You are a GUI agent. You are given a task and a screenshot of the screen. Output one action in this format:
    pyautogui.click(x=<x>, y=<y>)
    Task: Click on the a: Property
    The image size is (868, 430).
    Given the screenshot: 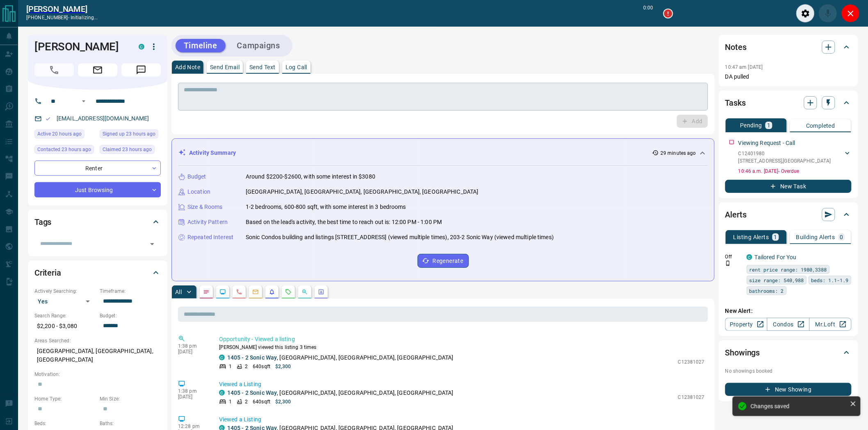 What is the action you would take?
    pyautogui.click(x=747, y=324)
    